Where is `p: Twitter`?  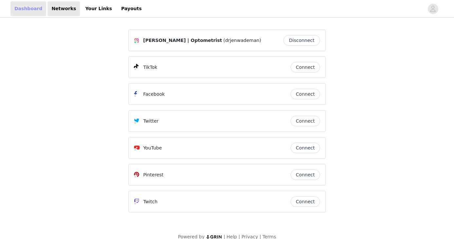 p: Twitter is located at coordinates (151, 121).